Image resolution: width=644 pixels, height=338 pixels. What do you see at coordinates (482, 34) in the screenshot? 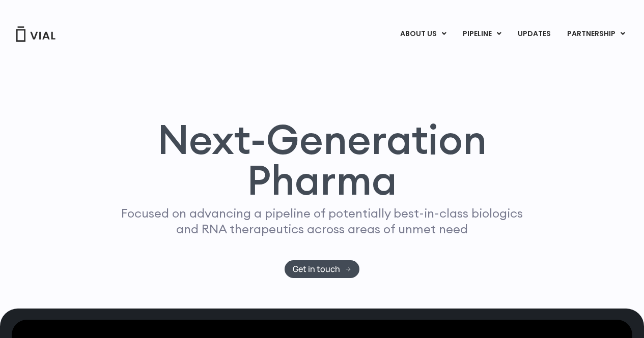
I see `a: PIPELINEMenu Toggle` at bounding box center [482, 34].